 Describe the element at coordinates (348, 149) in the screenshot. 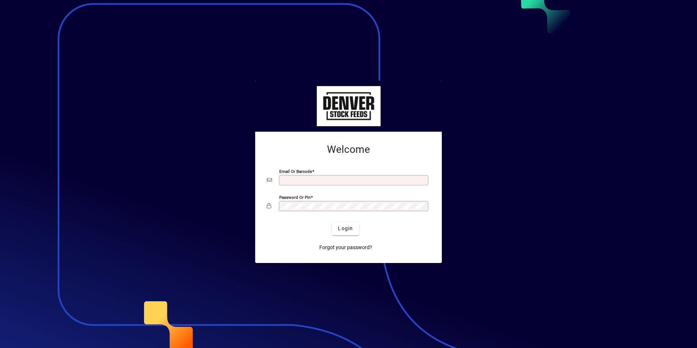

I see `h2: Welcome` at that location.